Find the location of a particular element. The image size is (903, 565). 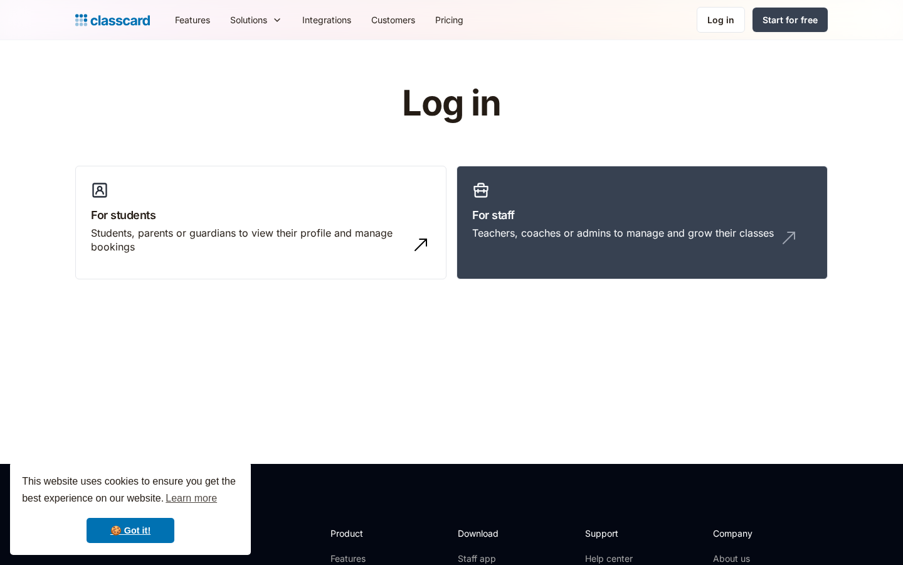

h3: For staff is located at coordinates (642, 215).